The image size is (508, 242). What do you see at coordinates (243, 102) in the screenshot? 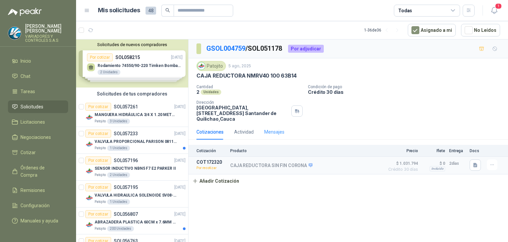
I see `p: Dirección` at bounding box center [243, 102].